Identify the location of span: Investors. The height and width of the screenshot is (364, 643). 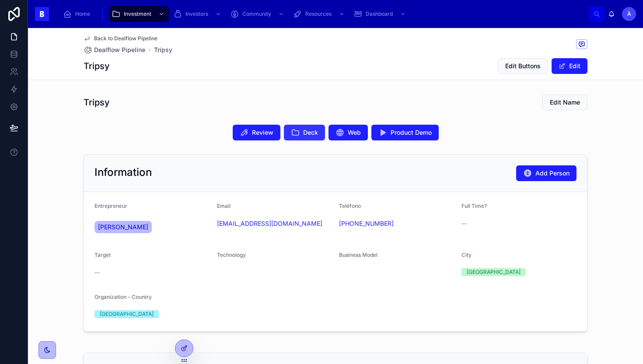
(197, 14).